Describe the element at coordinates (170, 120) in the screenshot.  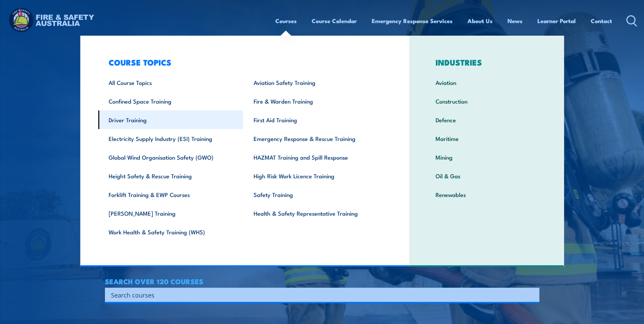
I see `a: Driver Training` at that location.